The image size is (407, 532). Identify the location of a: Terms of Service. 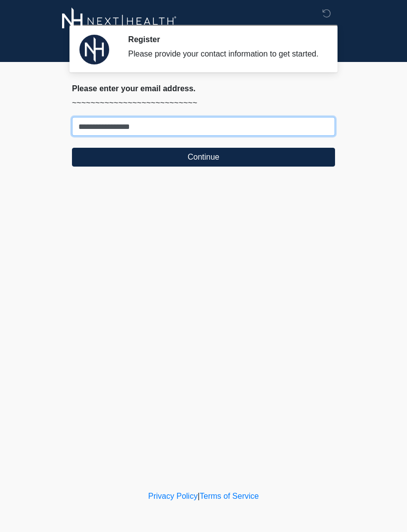
(228, 496).